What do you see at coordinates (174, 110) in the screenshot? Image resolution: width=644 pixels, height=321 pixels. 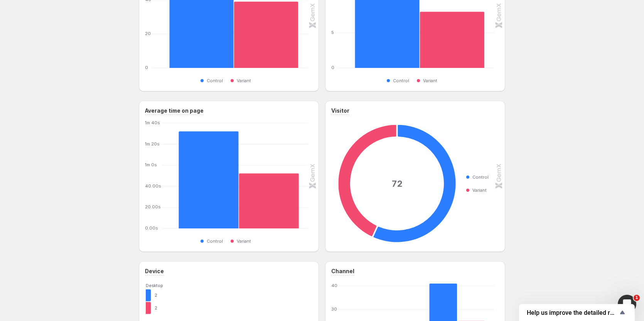 I see `h3: Average time on page` at bounding box center [174, 110].